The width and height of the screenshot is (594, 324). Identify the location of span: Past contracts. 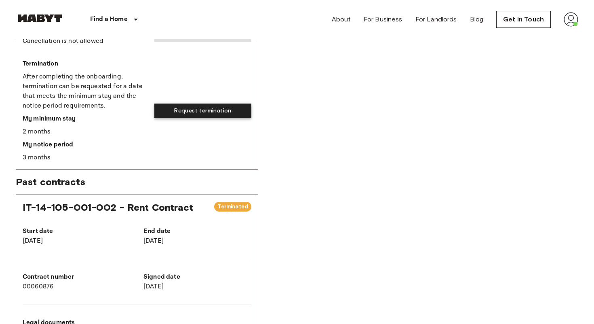
(297, 182).